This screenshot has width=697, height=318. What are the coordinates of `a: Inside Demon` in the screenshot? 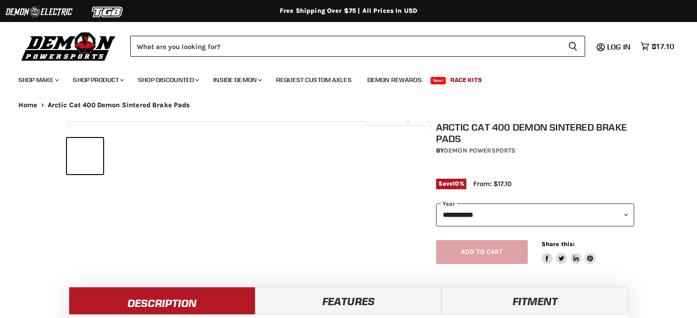 It's located at (237, 80).